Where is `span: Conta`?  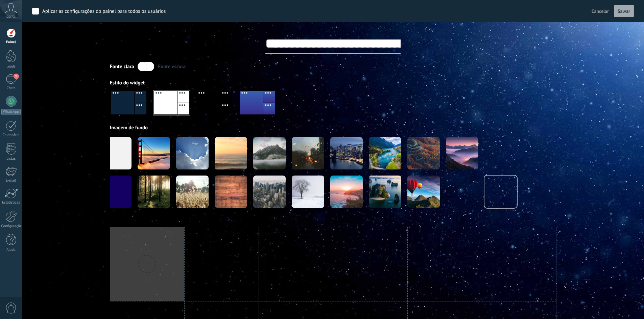 span: Conta is located at coordinates (11, 17).